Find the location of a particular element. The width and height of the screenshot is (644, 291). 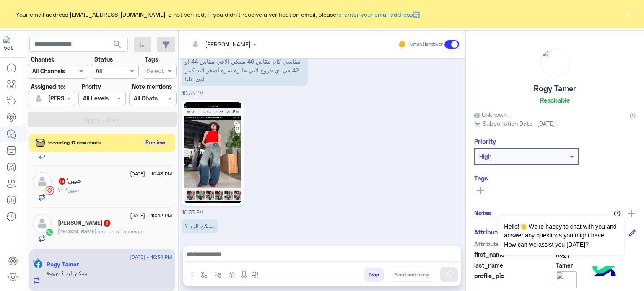

span: Unknown is located at coordinates (491, 115).